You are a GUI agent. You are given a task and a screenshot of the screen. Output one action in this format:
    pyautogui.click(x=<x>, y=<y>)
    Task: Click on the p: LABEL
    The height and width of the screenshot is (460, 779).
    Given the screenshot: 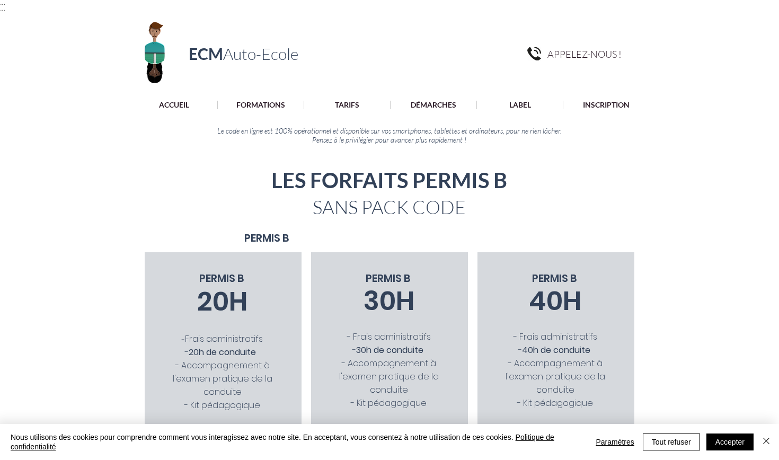 What is the action you would take?
    pyautogui.click(x=520, y=105)
    